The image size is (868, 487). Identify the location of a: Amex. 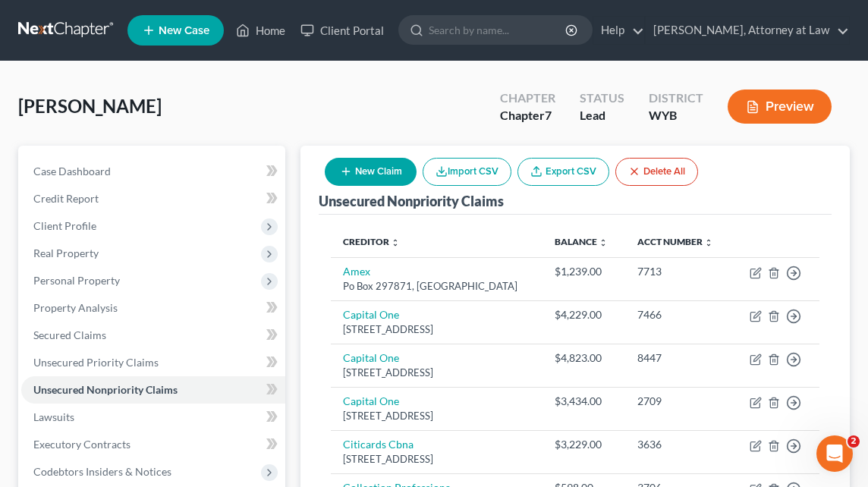
(357, 271).